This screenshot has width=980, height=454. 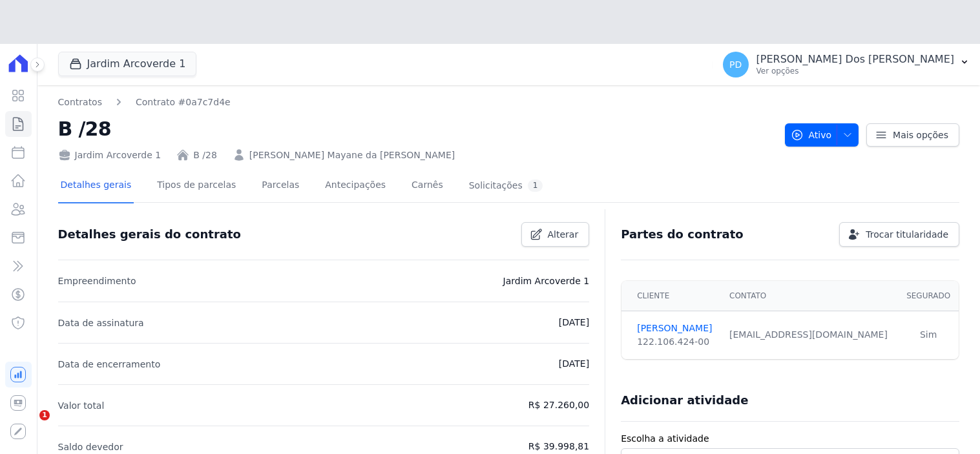 I want to click on a: Antecipações, so click(x=356, y=186).